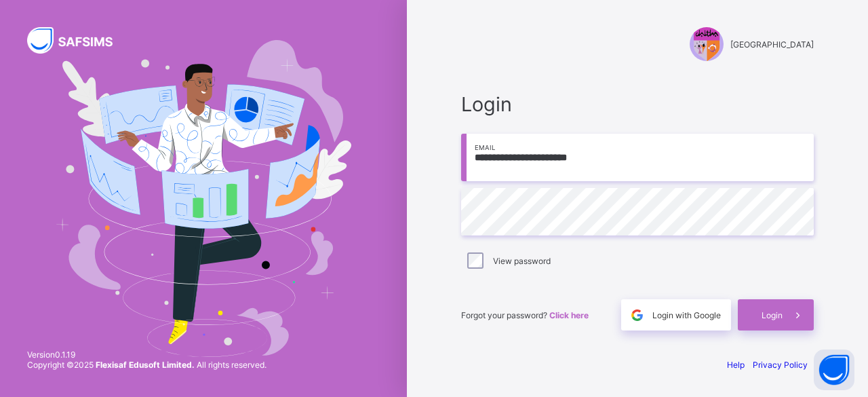  Describe the element at coordinates (78, 40) in the screenshot. I see `img: SAFSIMS Logo` at that location.